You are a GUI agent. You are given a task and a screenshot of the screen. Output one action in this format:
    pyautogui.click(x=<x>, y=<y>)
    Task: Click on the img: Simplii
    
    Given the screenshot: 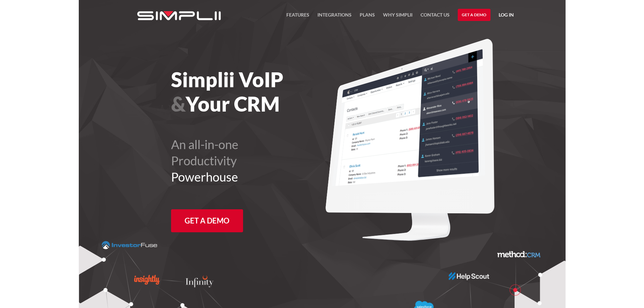 What is the action you would take?
    pyautogui.click(x=179, y=16)
    